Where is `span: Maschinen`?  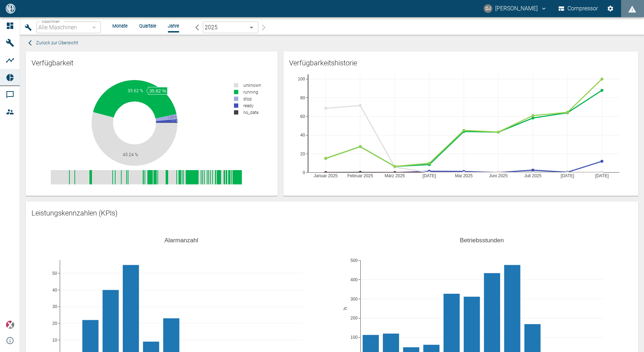
span: Maschinen is located at coordinates (50, 21).